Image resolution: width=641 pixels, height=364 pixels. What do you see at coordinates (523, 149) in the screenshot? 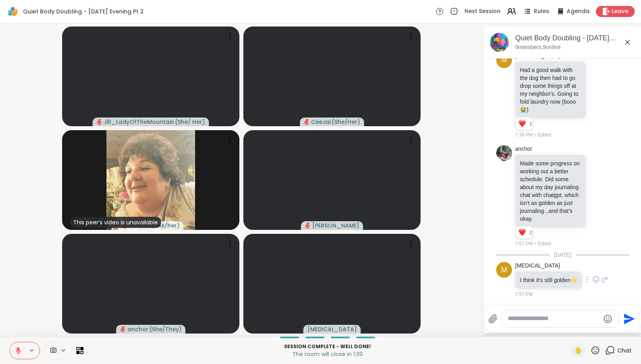
I see `a: anchor` at bounding box center [523, 149].